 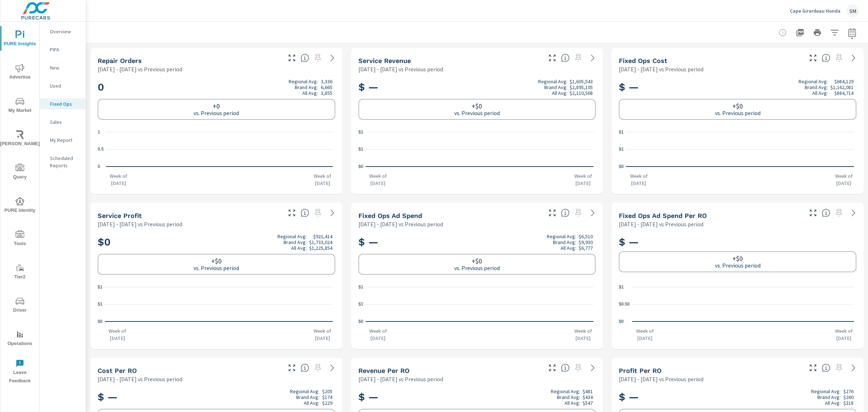 I want to click on h5: Service Revenue, so click(x=385, y=61).